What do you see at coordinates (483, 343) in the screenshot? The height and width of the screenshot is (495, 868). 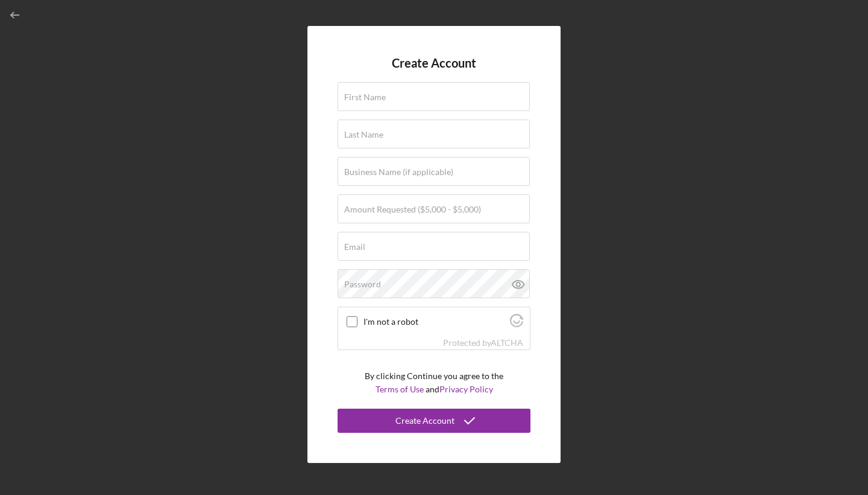 I see `div: Protected by` at bounding box center [483, 343].